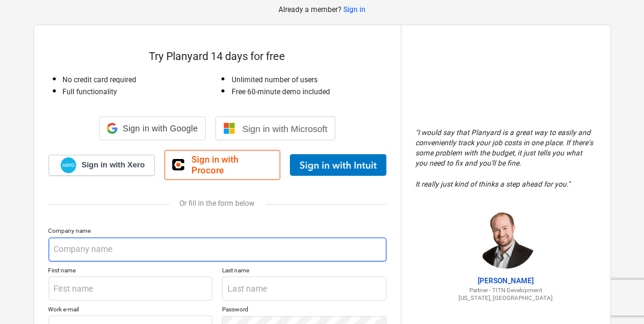 The image size is (644, 324). I want to click on span: Sign in with Xero, so click(113, 165).